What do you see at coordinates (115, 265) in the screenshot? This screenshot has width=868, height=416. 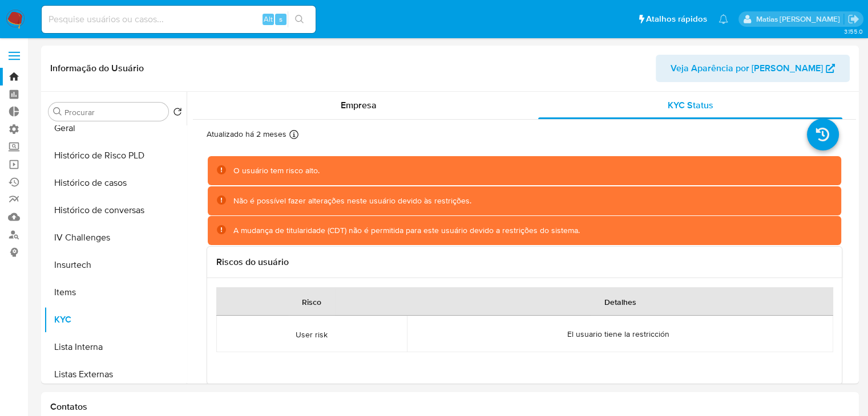 I see `button: Insurtech` at bounding box center [115, 265].